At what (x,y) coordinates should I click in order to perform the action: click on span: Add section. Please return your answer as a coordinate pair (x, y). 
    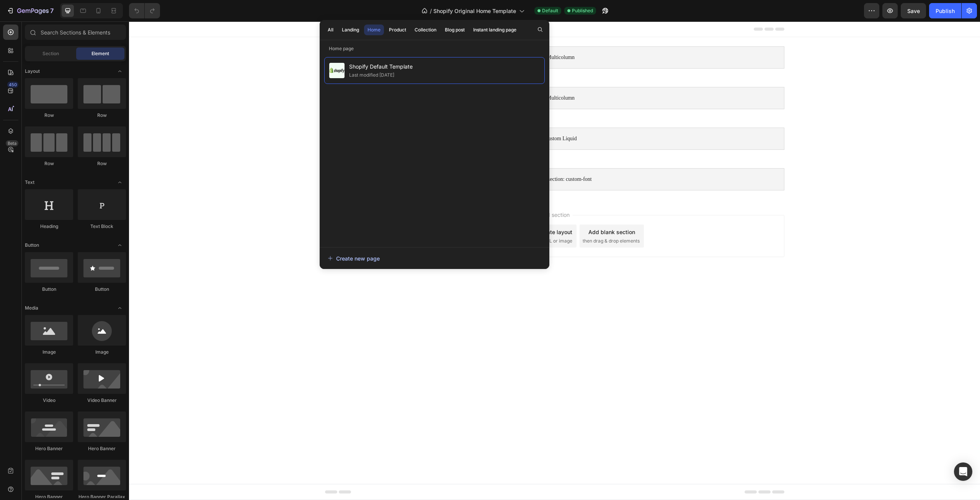
    Looking at the image, I should click on (425, 193).